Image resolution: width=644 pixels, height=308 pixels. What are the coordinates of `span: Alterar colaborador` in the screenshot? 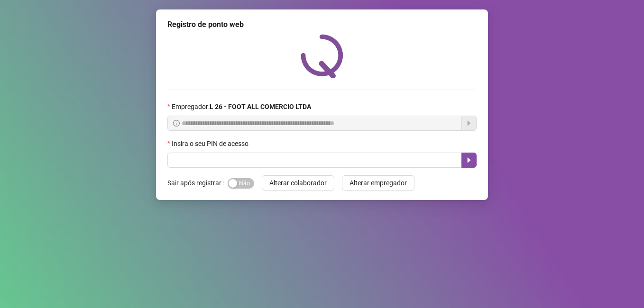 It's located at (298, 183).